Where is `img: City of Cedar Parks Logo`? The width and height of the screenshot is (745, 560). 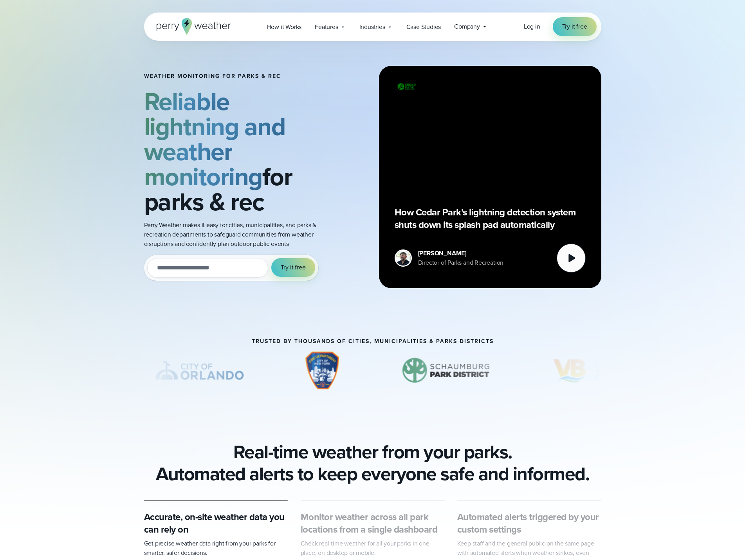 img: City of Cedar Parks Logo is located at coordinates (406, 86).